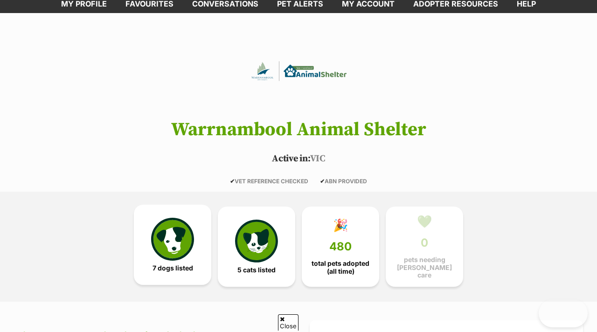  I want to click on a: 7 dogs listed, so click(173, 245).